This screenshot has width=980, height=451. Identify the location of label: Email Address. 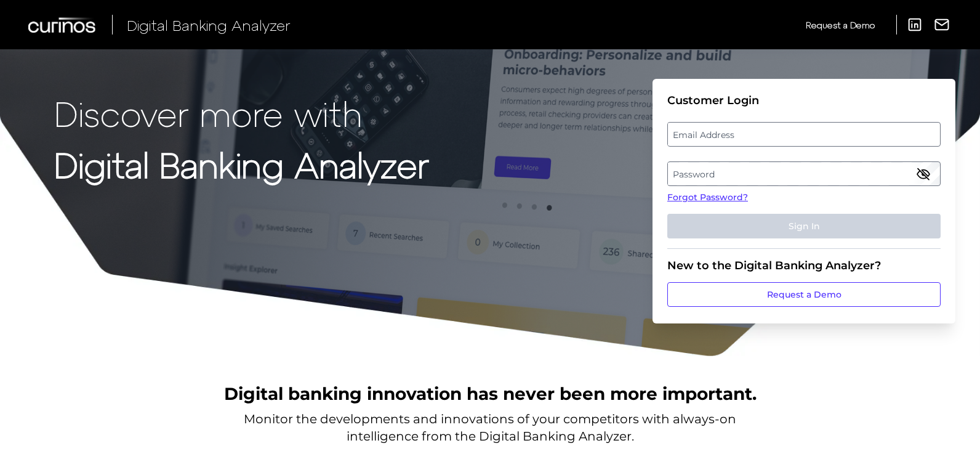
(803, 135).